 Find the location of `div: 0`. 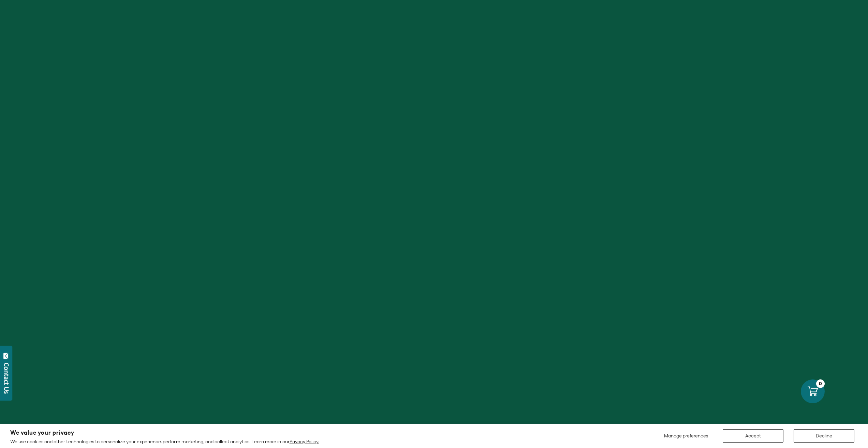

div: 0 is located at coordinates (821, 384).